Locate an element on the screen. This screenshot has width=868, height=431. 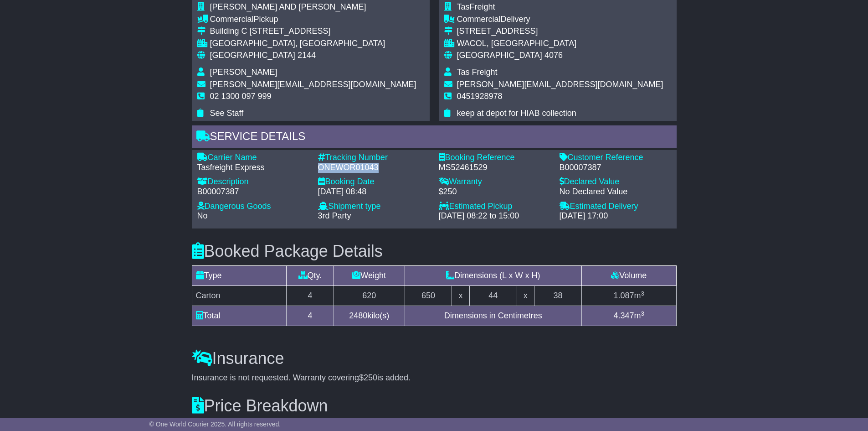
div: Warranty is located at coordinates (494, 182).